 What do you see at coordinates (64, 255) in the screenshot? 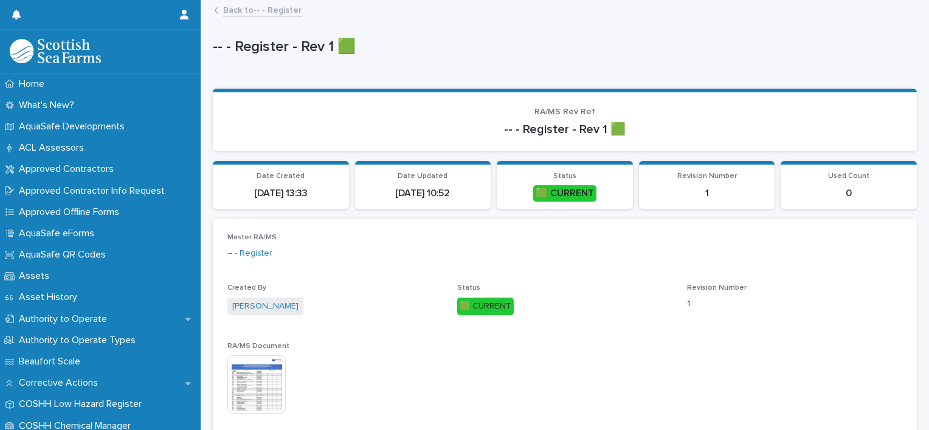
I see `p: AquaSafe QR Codes` at bounding box center [64, 255].